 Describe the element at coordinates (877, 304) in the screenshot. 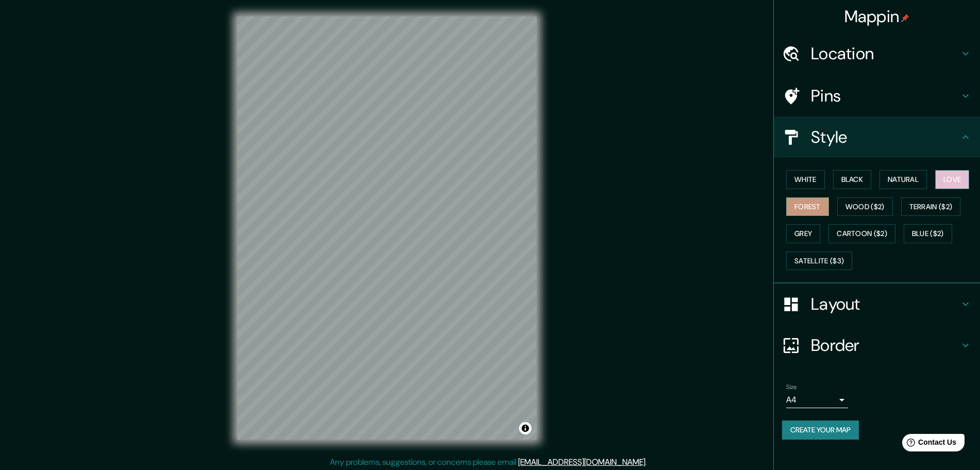

I see `div: Layout` at that location.